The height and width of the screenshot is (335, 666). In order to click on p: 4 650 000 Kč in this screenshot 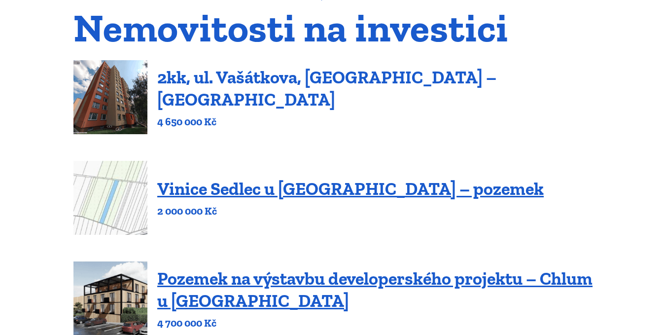, I will do `click(375, 122)`.